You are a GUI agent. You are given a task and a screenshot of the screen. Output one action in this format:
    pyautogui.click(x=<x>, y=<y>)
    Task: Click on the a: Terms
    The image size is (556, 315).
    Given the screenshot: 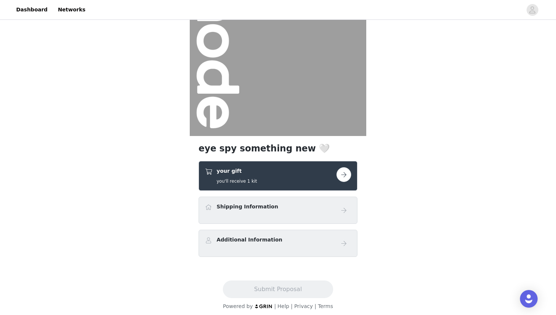 What is the action you would take?
    pyautogui.click(x=325, y=306)
    